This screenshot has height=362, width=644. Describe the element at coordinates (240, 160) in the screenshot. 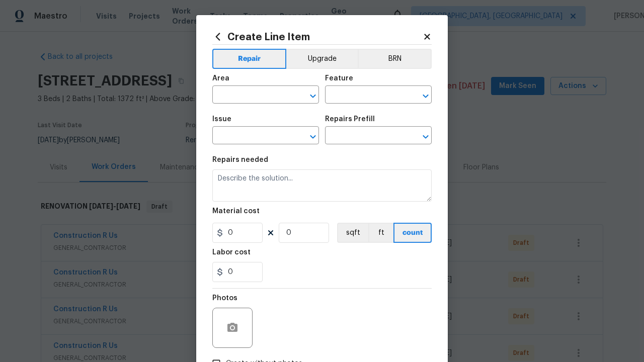

I see `h5: Repairs needed` at that location.